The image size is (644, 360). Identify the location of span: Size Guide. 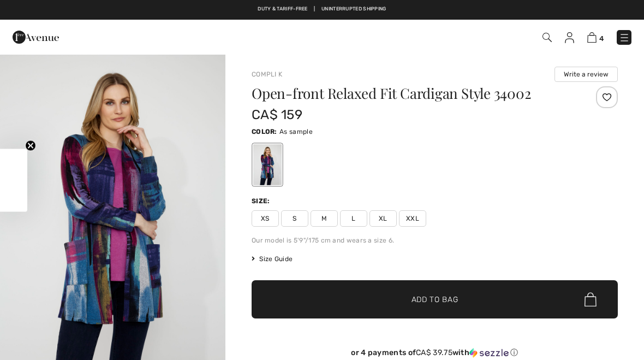
(272, 259).